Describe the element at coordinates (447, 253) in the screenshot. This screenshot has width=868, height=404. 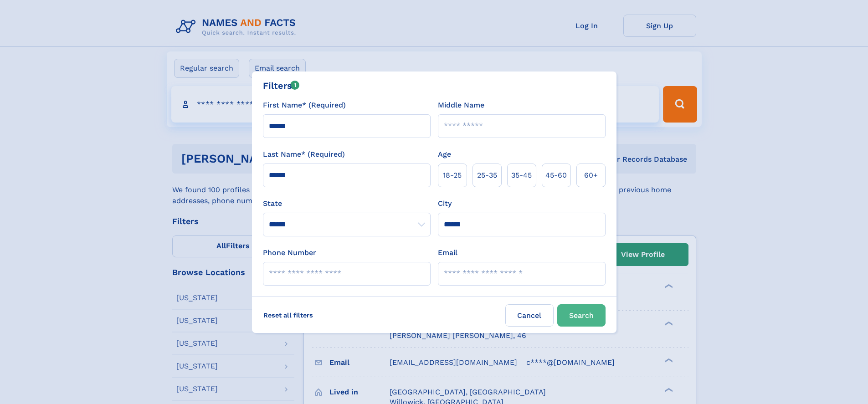
I see `label: Email` at that location.